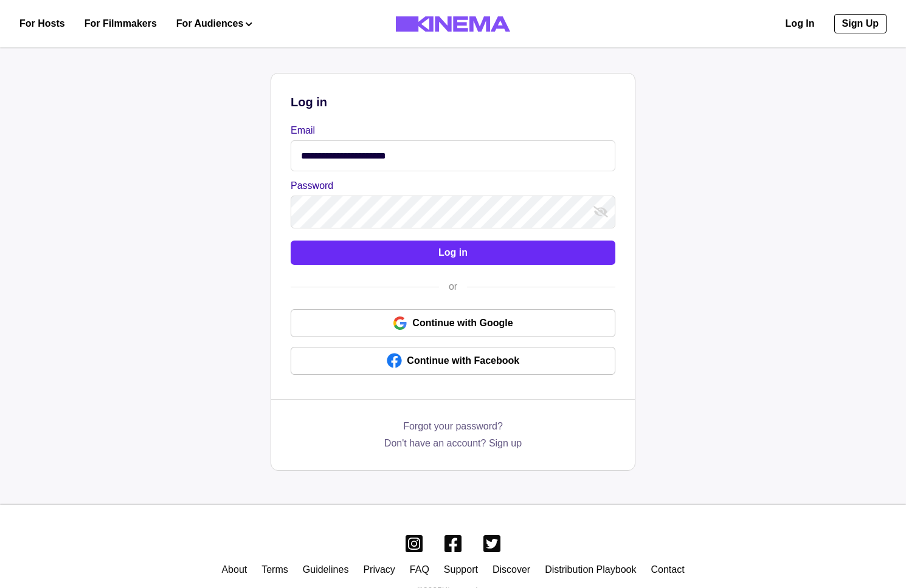  What do you see at coordinates (275, 569) in the screenshot?
I see `a: Terms` at bounding box center [275, 569].